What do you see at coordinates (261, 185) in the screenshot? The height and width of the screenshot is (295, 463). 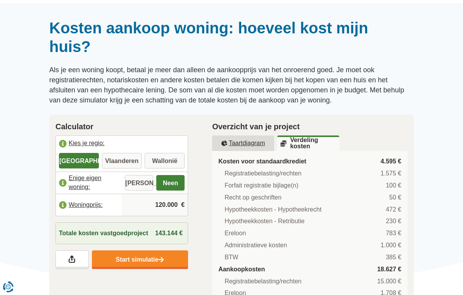 I see `span: Forfait registratie bijlage(n)` at bounding box center [261, 185].